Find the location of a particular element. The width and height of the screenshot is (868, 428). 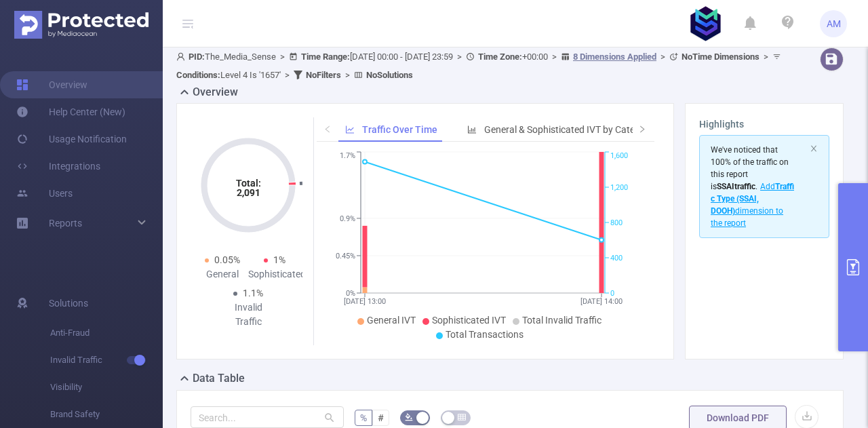

span: Solutions is located at coordinates (68, 303).